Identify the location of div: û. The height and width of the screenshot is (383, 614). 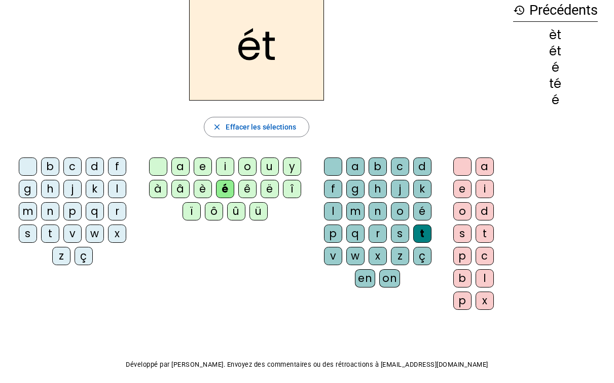
(236, 211).